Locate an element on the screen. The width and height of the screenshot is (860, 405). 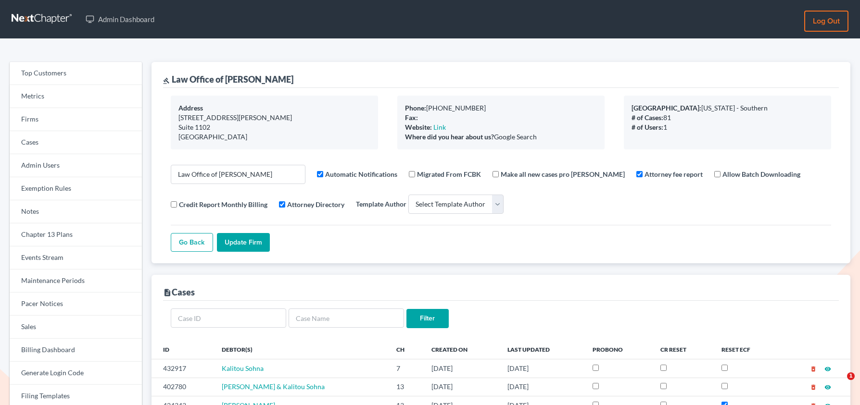
div: 1 is located at coordinates (727, 127).